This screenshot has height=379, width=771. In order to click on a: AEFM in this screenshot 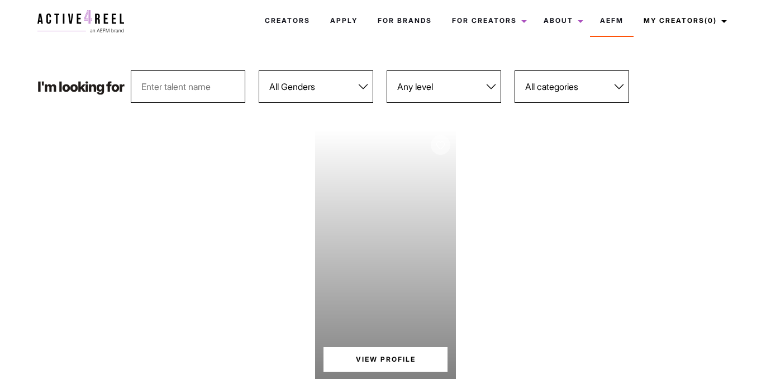, I will do `click(611, 21)`.